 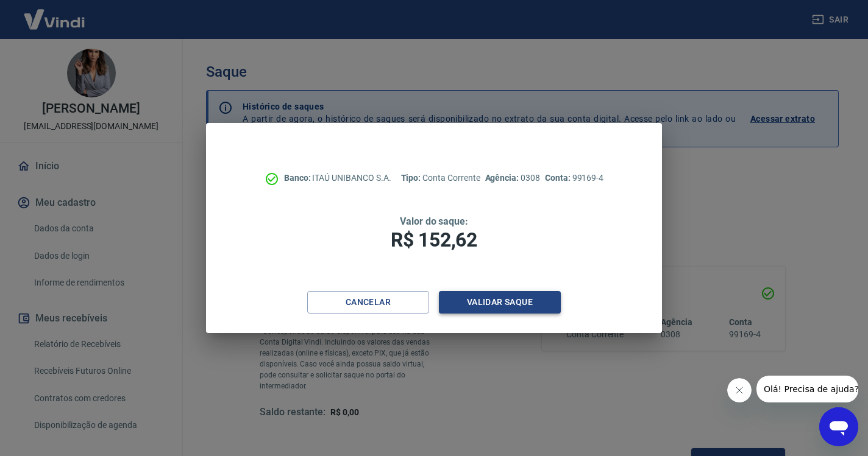 What do you see at coordinates (513, 178) in the screenshot?
I see `p: 0308` at bounding box center [513, 178].